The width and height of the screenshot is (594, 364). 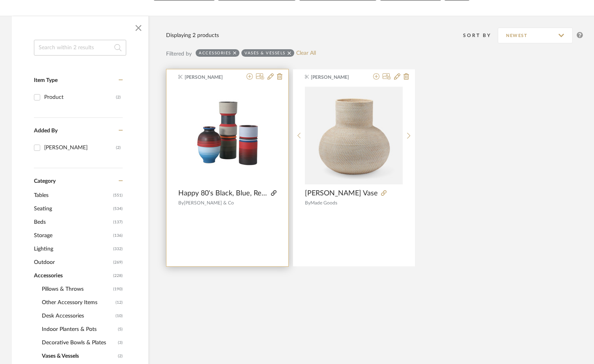 I want to click on span: Added By, so click(x=45, y=131).